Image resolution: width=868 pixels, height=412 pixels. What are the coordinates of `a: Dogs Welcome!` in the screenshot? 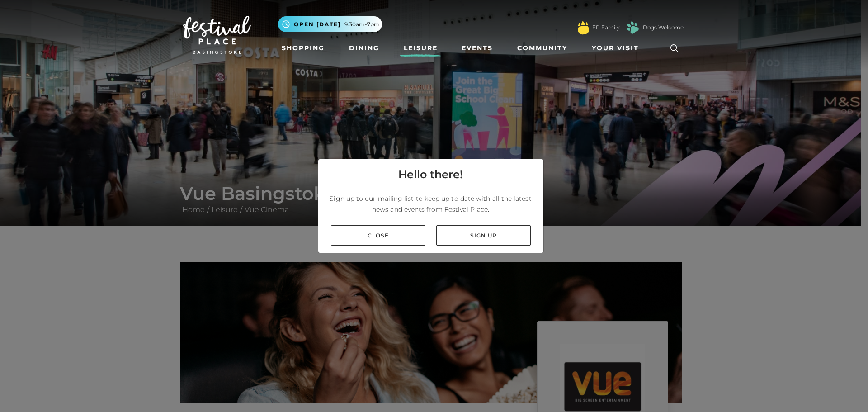 It's located at (664, 28).